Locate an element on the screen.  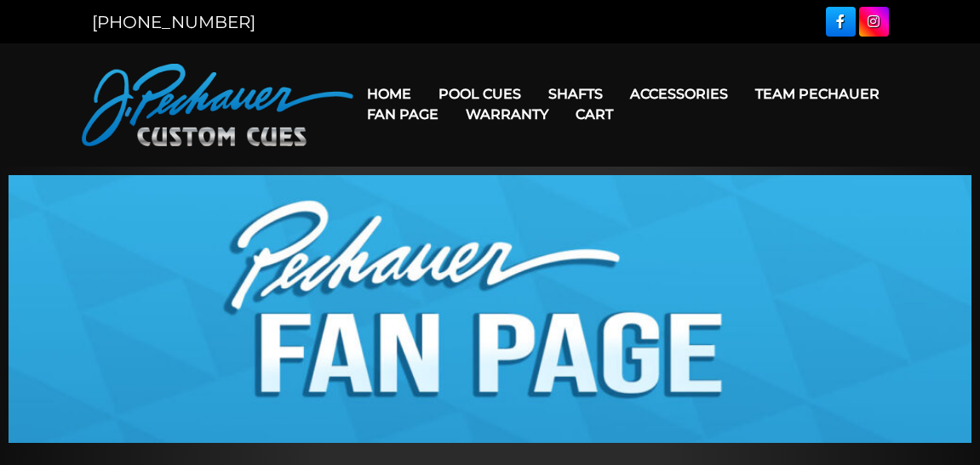
a: Home is located at coordinates (389, 94).